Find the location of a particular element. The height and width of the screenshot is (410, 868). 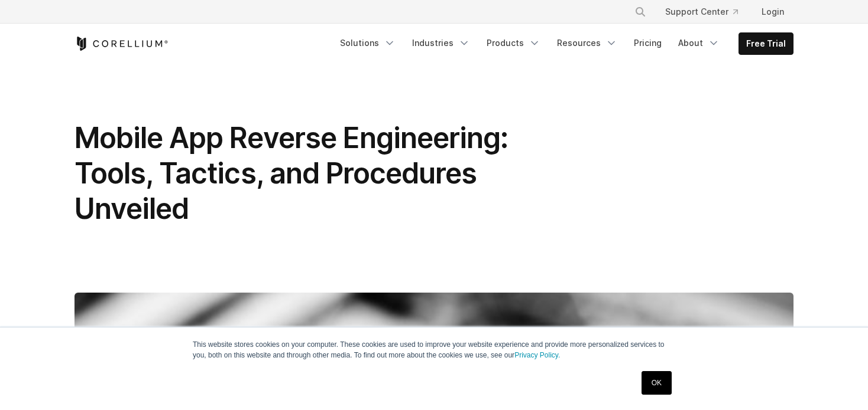

button: Search is located at coordinates (640, 12).